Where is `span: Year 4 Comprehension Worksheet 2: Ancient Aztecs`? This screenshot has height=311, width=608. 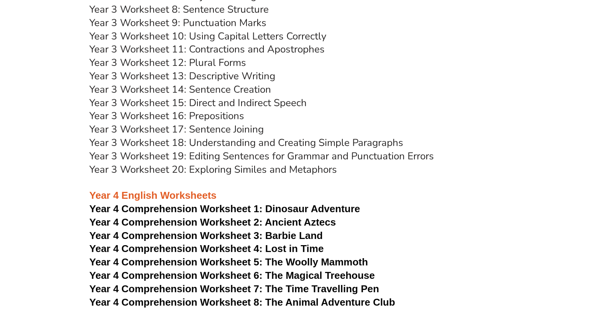 span: Year 4 Comprehension Worksheet 2: Ancient Aztecs is located at coordinates (212, 222).